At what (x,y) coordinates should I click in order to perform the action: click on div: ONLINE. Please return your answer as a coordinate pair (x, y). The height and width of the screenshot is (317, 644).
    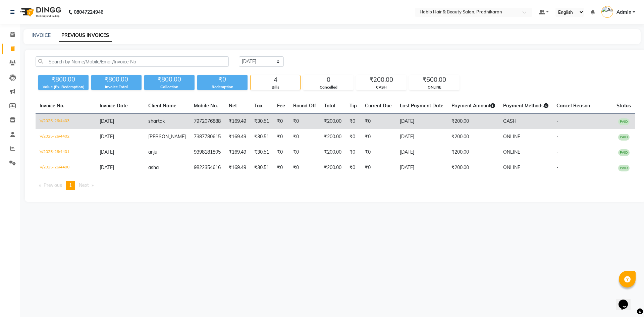
    Looking at the image, I should click on (434, 87).